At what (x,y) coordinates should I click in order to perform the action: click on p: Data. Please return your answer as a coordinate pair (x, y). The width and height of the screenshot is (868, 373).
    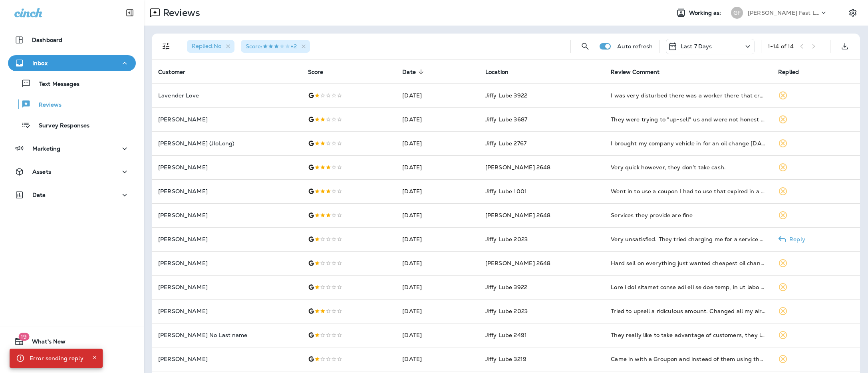
    Looking at the image, I should click on (39, 195).